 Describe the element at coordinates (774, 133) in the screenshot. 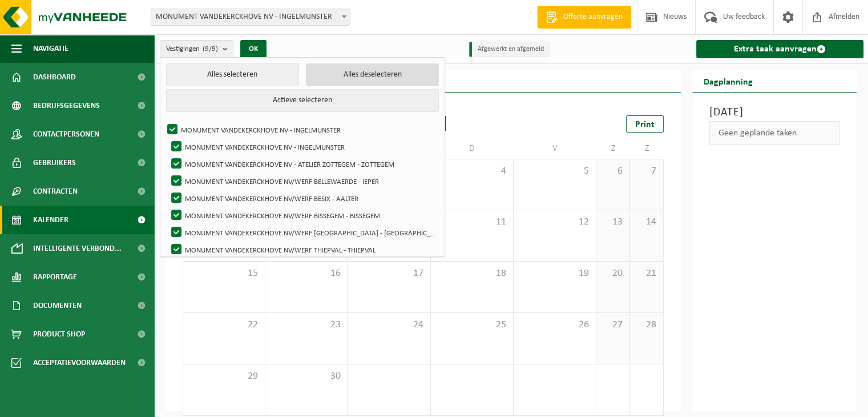

I see `div: Geen geplande taken` at that location.